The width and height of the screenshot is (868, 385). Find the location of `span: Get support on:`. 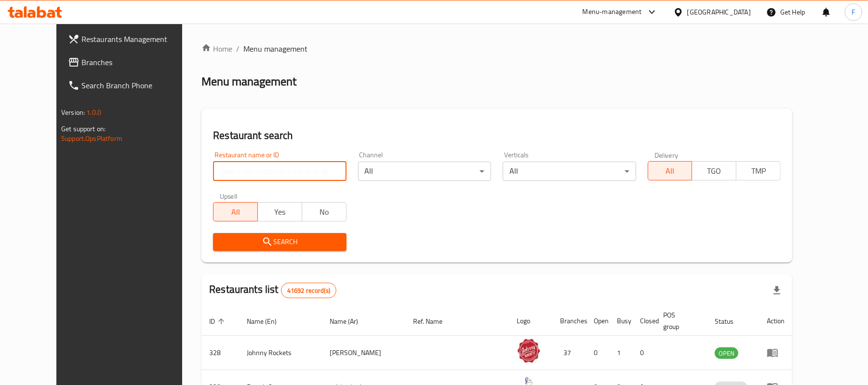

span: Get support on: is located at coordinates (83, 129).